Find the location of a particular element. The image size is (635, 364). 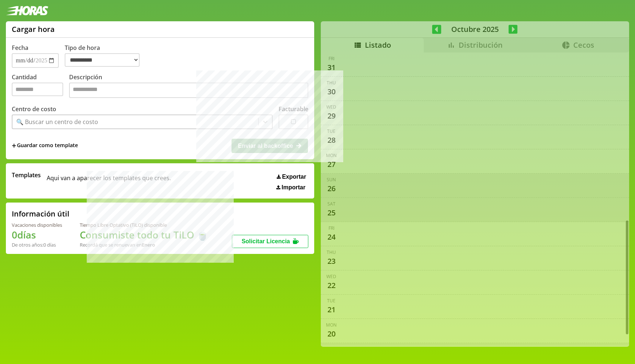

span: +Guardar como template is located at coordinates (45, 146).